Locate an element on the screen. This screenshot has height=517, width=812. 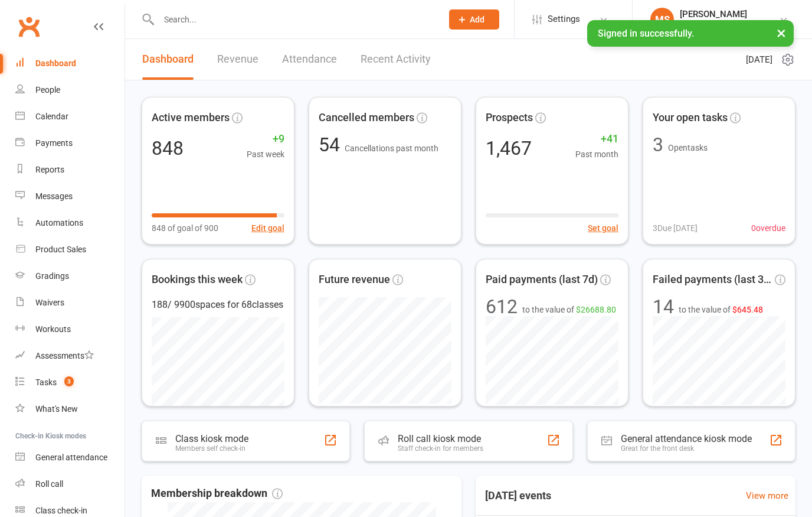
span: 848 of goal of 900 is located at coordinates (185, 228).